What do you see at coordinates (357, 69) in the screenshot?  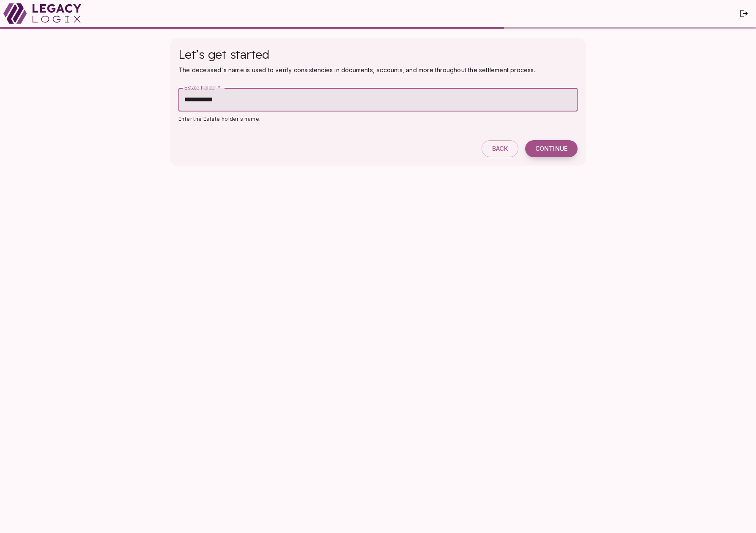 I see `span: The deceased's name is used to verify consistencies in documents, accounts, and more throughout t...` at bounding box center [357, 69].